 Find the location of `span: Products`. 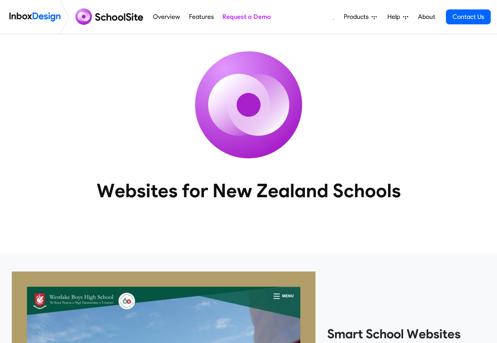

span: Products is located at coordinates (358, 17).